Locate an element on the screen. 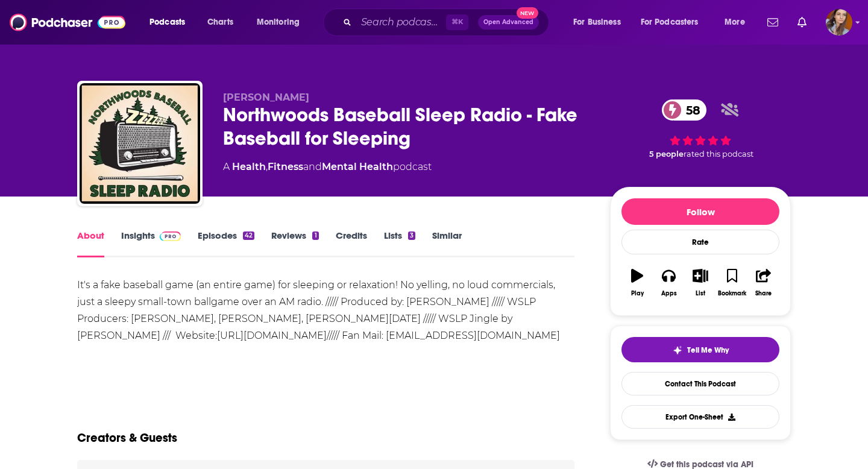 The image size is (868, 469). span: 5 people is located at coordinates (666, 153).